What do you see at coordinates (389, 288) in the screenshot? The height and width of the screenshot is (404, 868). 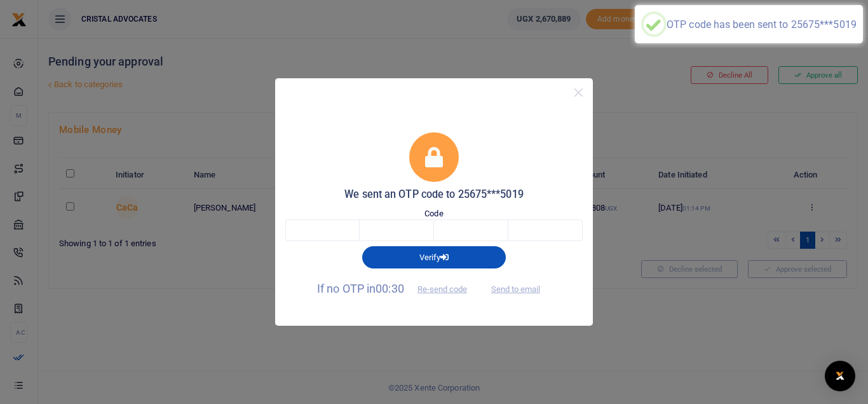 I see `span: 00:30` at bounding box center [389, 288].